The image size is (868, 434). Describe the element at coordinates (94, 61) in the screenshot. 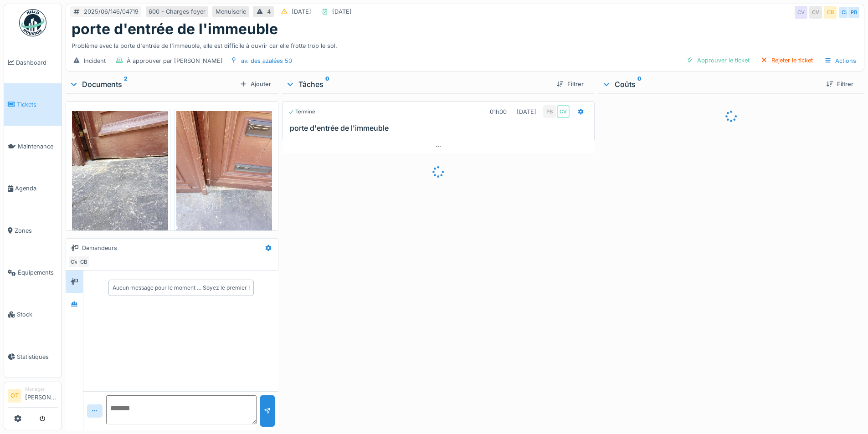

I see `div: Incident` at that location.